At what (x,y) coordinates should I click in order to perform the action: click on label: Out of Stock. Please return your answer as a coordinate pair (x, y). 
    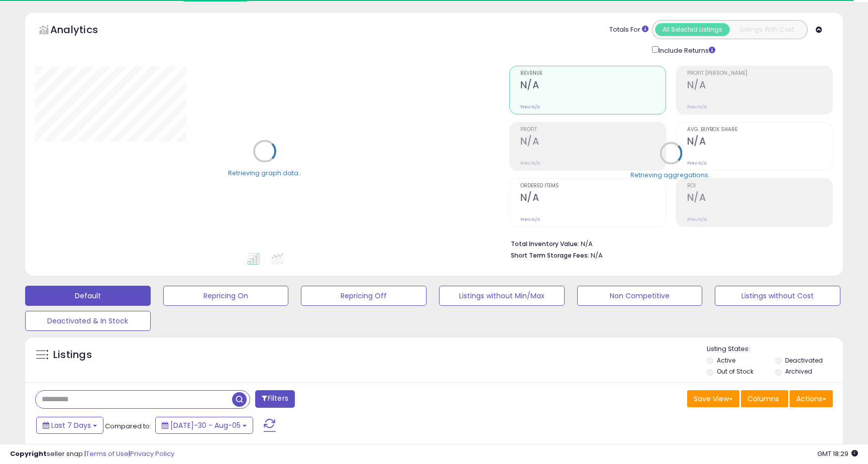
    Looking at the image, I should click on (735, 371).